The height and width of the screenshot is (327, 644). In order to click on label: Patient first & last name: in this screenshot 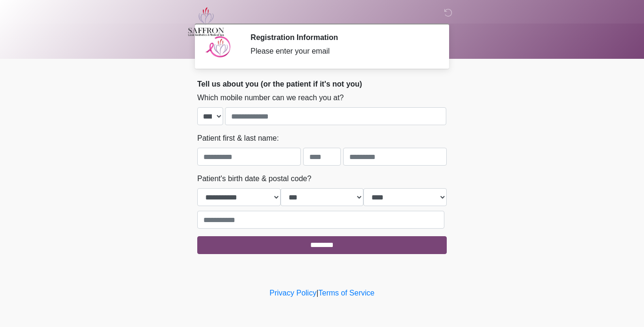, I will do `click(238, 138)`.